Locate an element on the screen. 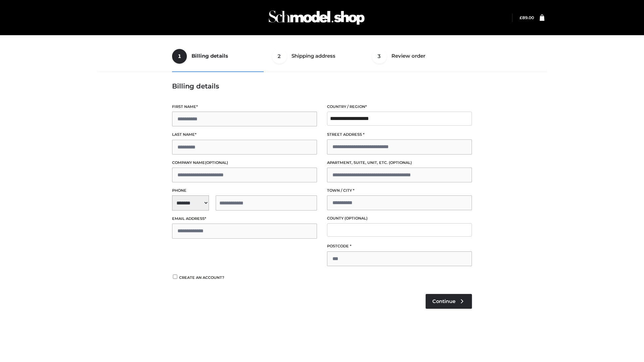 This screenshot has height=362, width=644. span: Create an account? is located at coordinates (201, 277).